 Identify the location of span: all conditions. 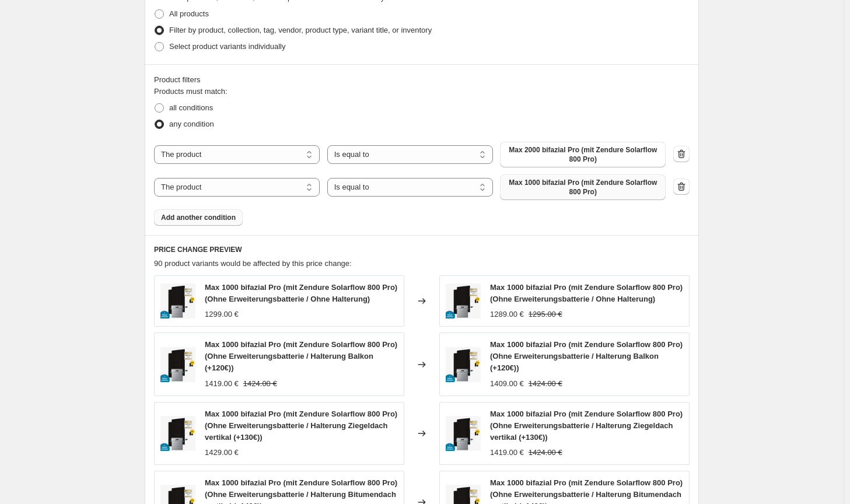
(191, 107).